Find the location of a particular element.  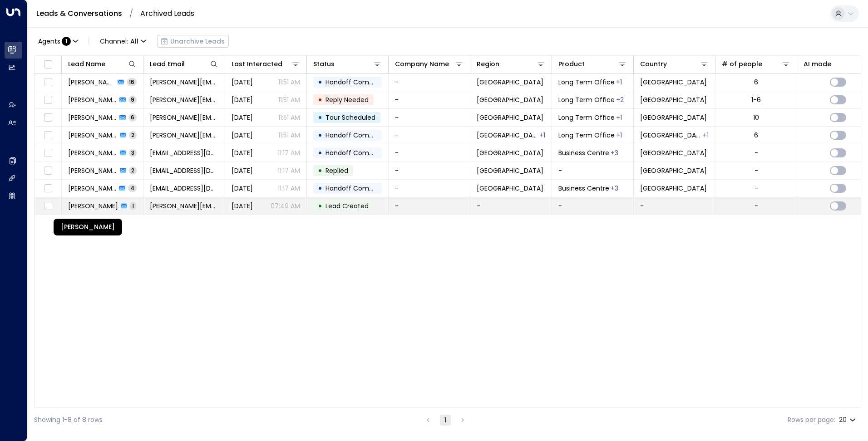

p: 11:17 AM is located at coordinates (289, 170).